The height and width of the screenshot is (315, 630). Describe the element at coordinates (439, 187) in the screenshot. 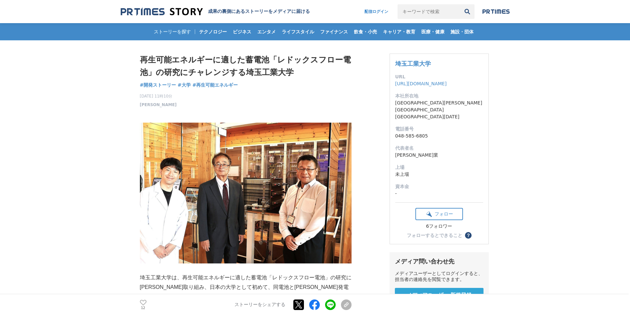

I see `dt: 資本金` at that location.